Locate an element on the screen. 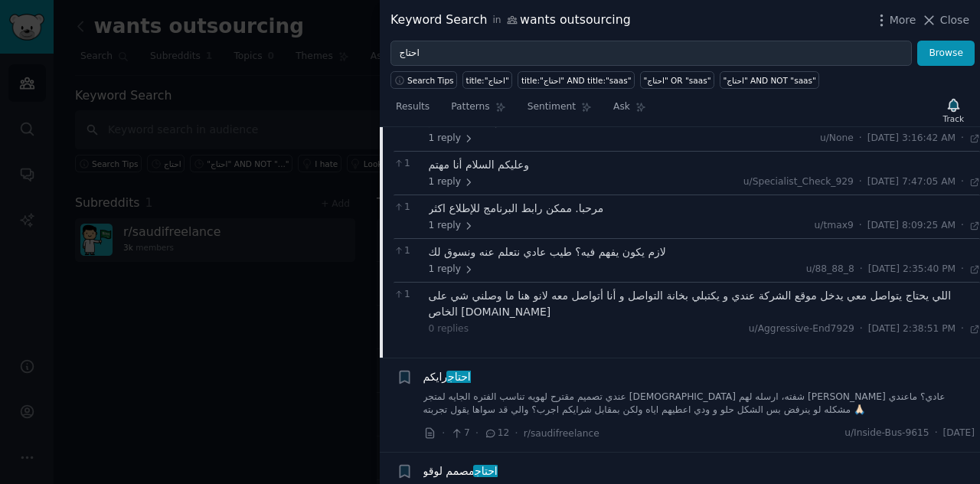 This screenshot has width=980, height=484. span: r/saudifreelance is located at coordinates (561, 434).